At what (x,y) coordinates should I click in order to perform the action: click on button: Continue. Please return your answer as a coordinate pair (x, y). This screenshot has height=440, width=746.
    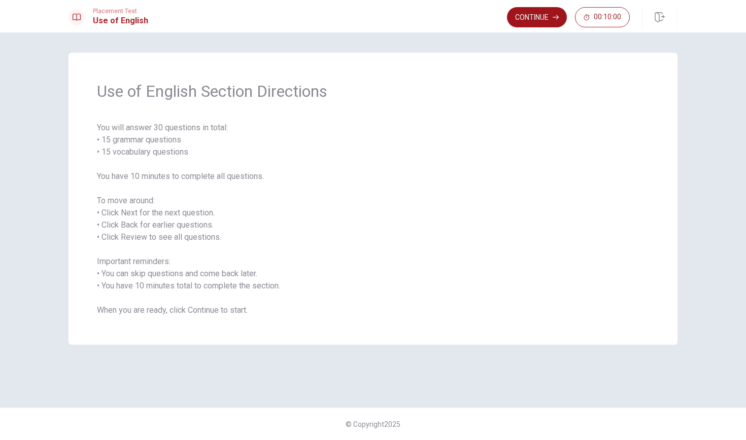
    Looking at the image, I should click on (537, 17).